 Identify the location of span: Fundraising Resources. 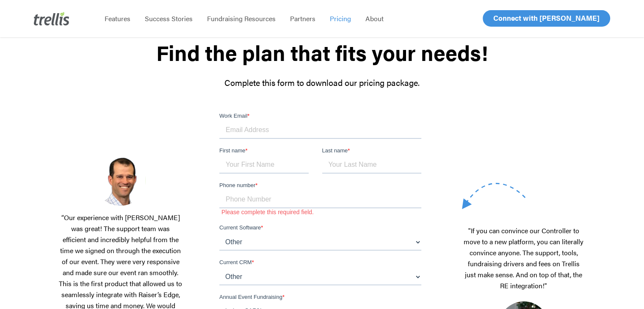
(241, 18).